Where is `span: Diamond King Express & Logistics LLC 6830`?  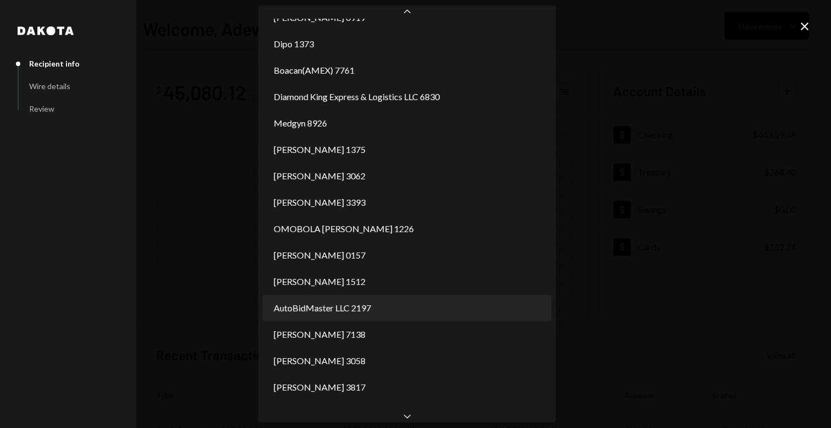
span: Diamond King Express & Logistics LLC 6830 is located at coordinates (357, 97).